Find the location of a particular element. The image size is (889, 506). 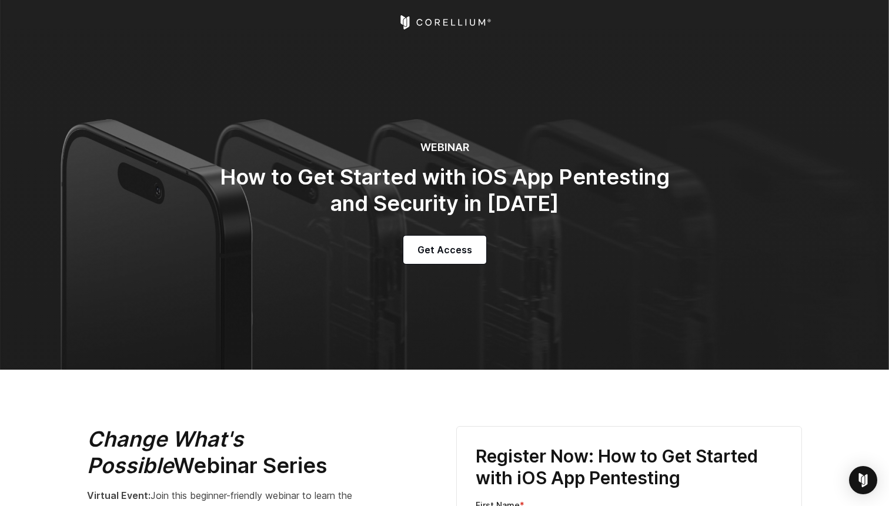

h6: WEBINAR is located at coordinates (445, 148).